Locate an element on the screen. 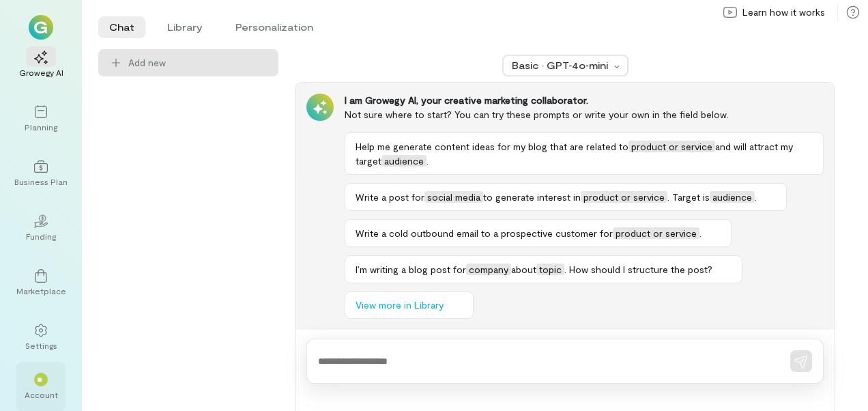 Image resolution: width=868 pixels, height=411 pixels. span: Help me generate content ideas for my blog that are related to is located at coordinates (492, 146).